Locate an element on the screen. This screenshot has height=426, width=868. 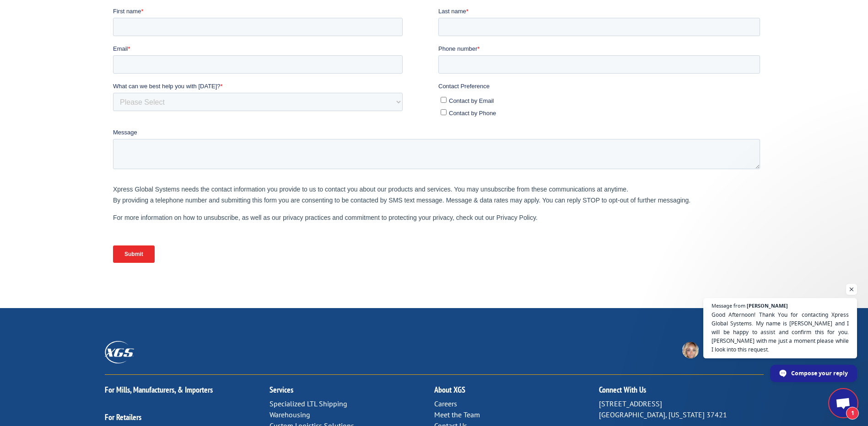
span: 1 is located at coordinates (852, 414).